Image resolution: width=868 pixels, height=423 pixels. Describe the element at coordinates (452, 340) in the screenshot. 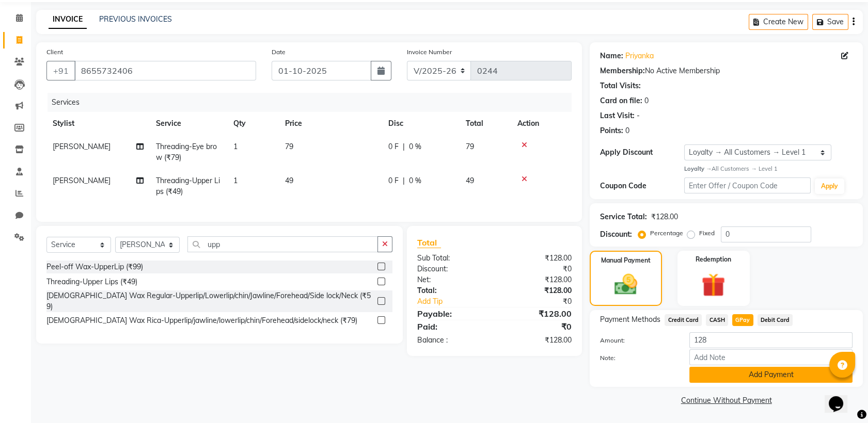

I see `div: Balance :` at that location.